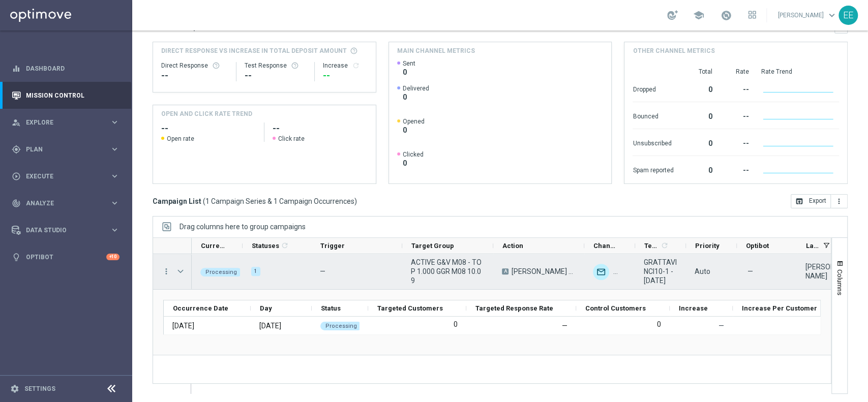  Describe the element at coordinates (213, 246) in the screenshot. I see `span: Current Status` at that location.